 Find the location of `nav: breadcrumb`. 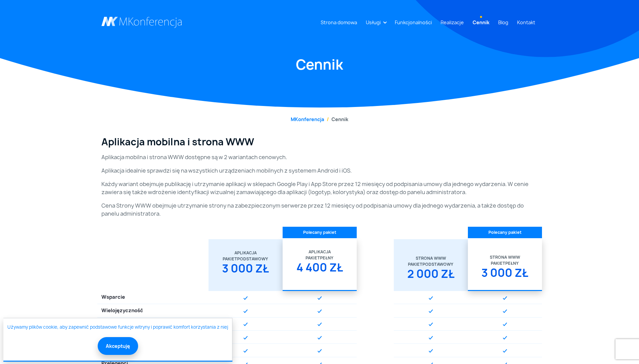

nav: breadcrumb is located at coordinates (320, 119).